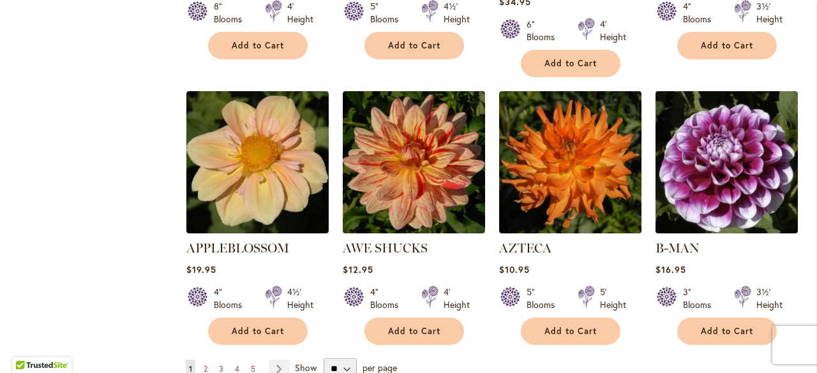 The height and width of the screenshot is (373, 817). I want to click on img: APPLEBLOSSOM, so click(257, 162).